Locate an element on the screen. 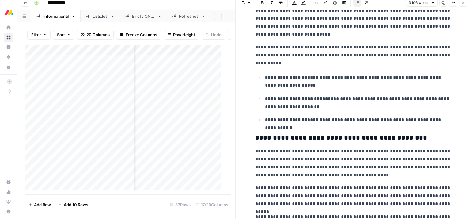 Image resolution: width=466 pixels, height=219 pixels. a: Browse is located at coordinates (9, 37).